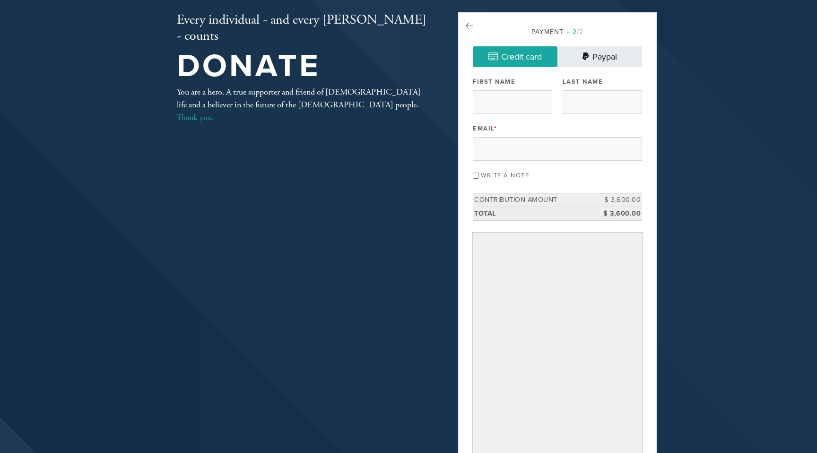  What do you see at coordinates (195, 117) in the screenshot?
I see `a: Thank you.` at bounding box center [195, 117].